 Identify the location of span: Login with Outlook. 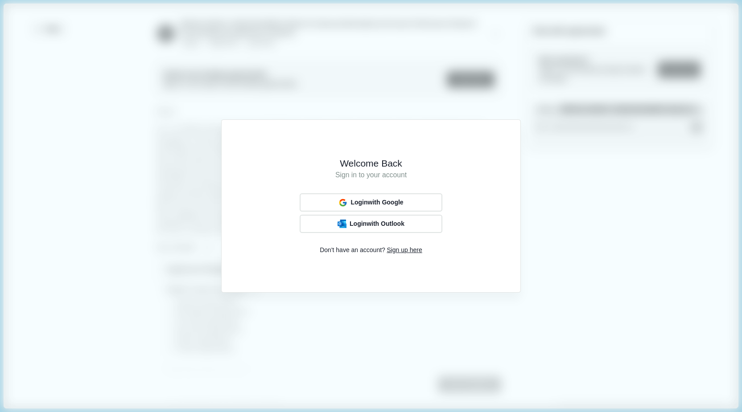
(377, 224).